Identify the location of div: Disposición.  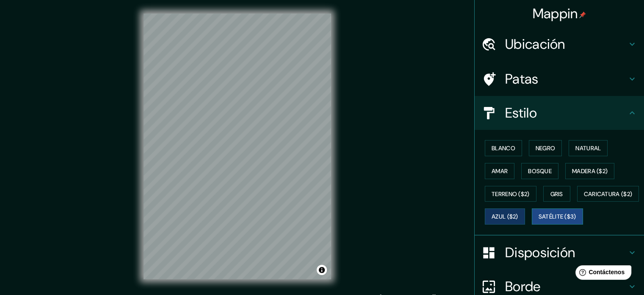
(560, 252).